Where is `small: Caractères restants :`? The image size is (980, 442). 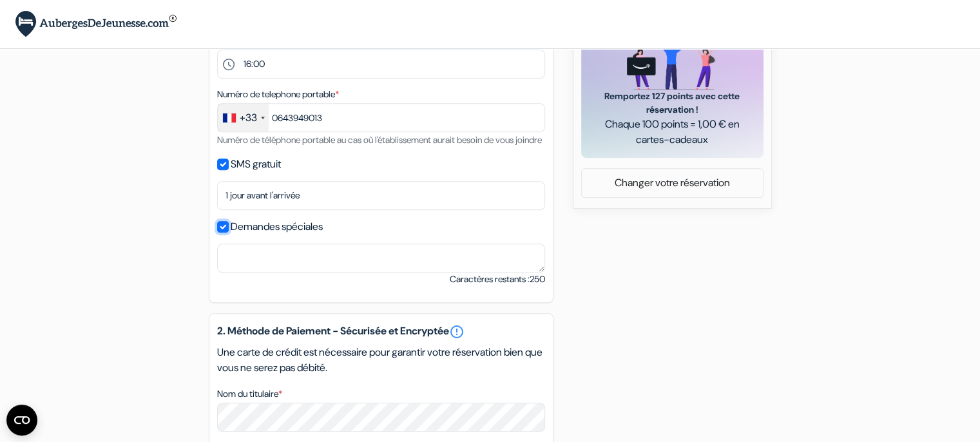 small: Caractères restants : is located at coordinates (498, 279).